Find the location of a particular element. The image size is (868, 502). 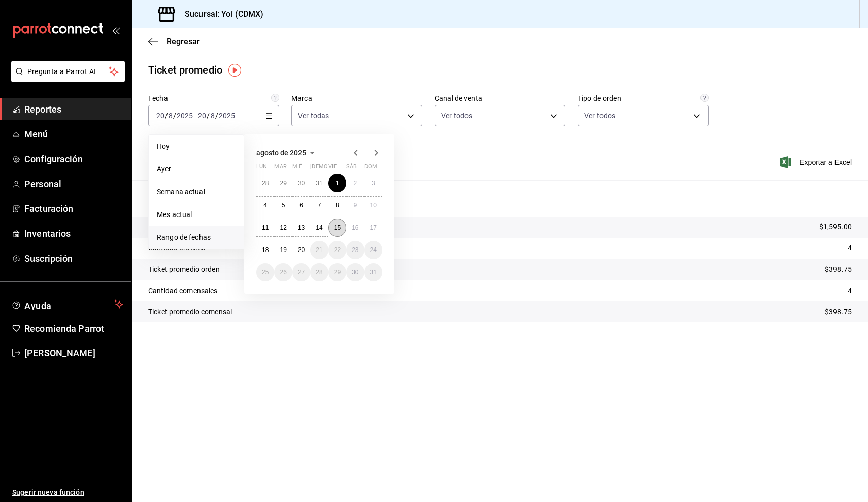

abbr: 16 de agosto de 2025 is located at coordinates (355, 227).